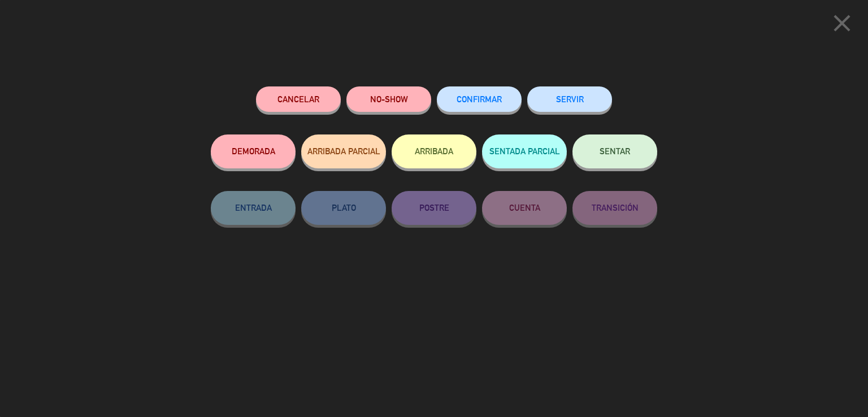  I want to click on button: SENTADA PARCIAL, so click(525, 151).